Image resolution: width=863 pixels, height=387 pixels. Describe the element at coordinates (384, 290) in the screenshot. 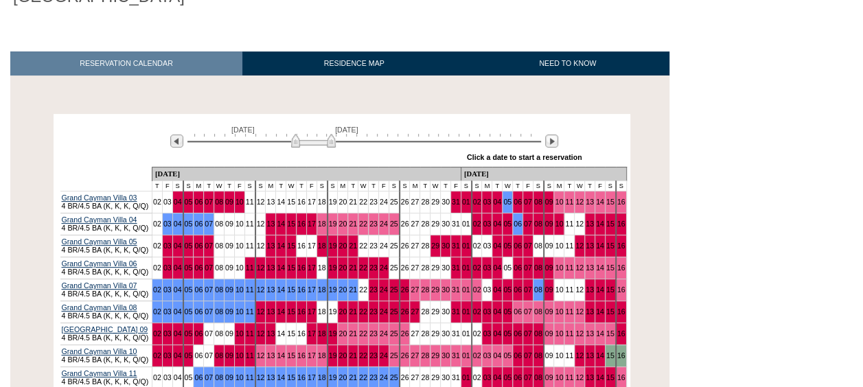

I see `a: 24` at that location.